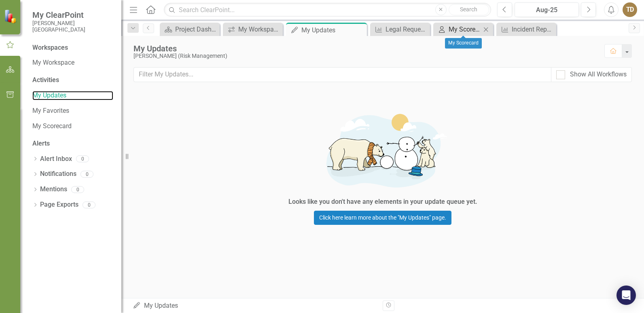  I want to click on input: Filter My Updates..., so click(342, 74).